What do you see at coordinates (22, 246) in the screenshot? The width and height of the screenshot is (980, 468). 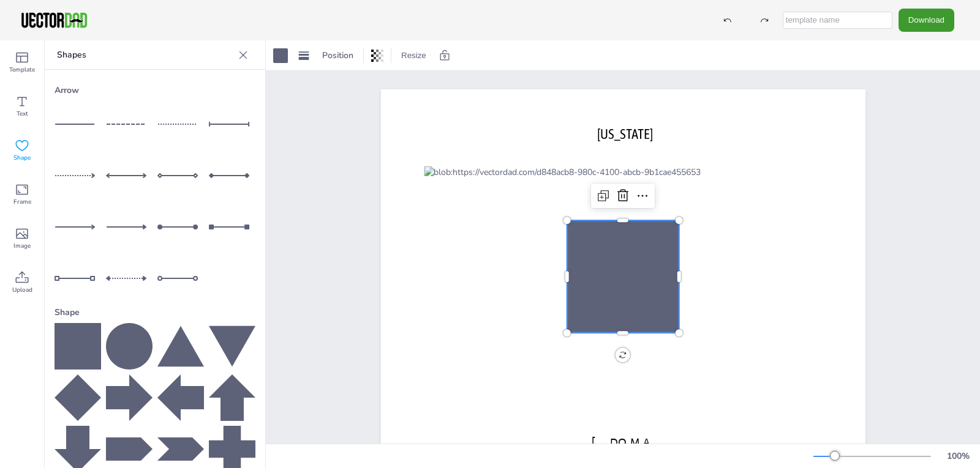 I see `span: Image` at bounding box center [22, 246].